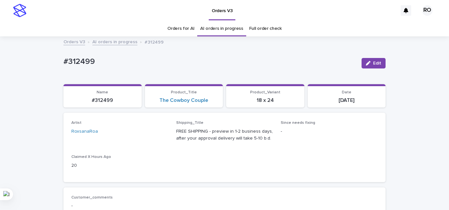 This screenshot has height=210, width=449. I want to click on span: Shipping_Title, so click(189, 123).